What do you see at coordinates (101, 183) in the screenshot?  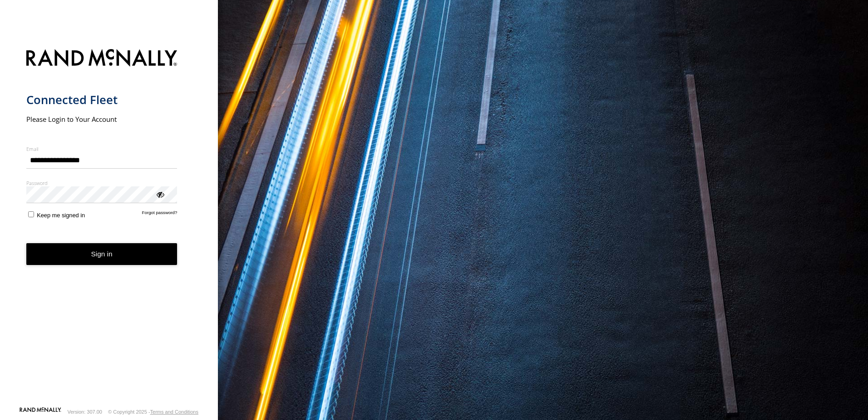 I see `label: Password` at bounding box center [101, 183].